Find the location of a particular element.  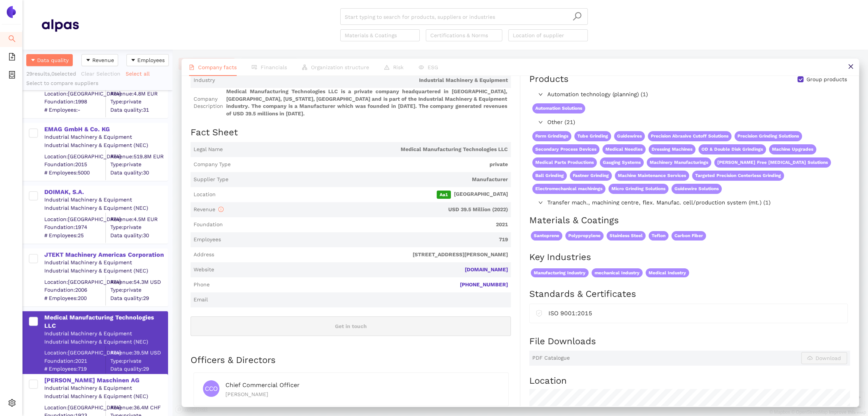

span: eye is located at coordinates (421, 67).